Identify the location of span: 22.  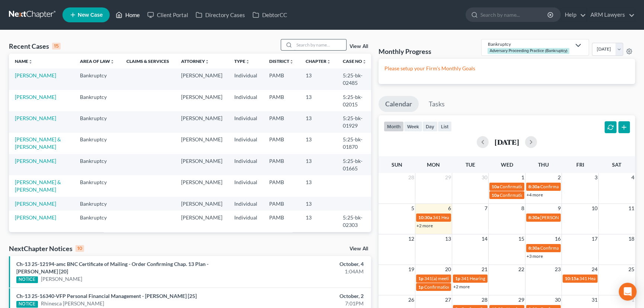
(522, 270).